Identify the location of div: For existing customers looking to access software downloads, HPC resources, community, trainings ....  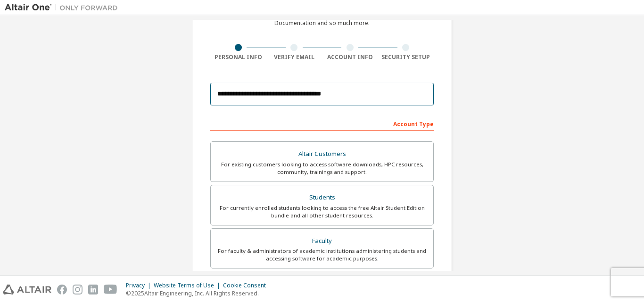
(322, 169).